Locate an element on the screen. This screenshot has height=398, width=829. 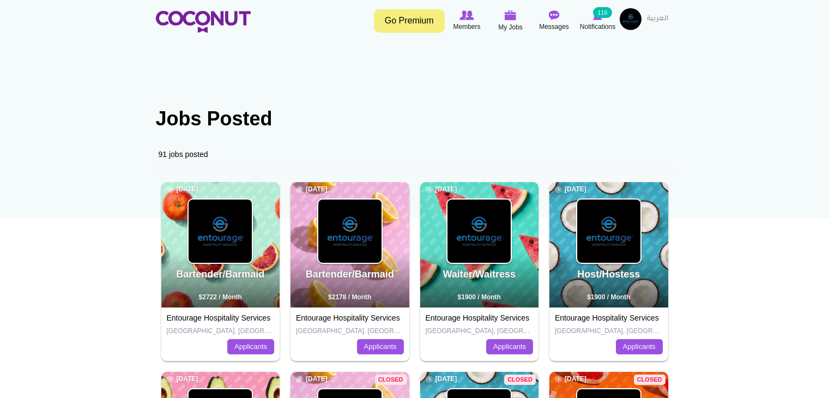
img: Notifications is located at coordinates (597, 15).